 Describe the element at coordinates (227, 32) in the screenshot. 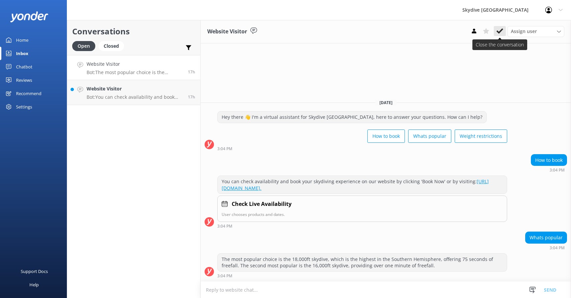

I see `h3: Website Visitor` at that location.